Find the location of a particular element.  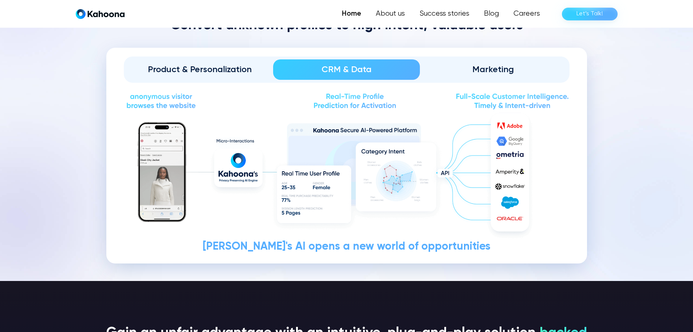

a: Home is located at coordinates (351, 14).